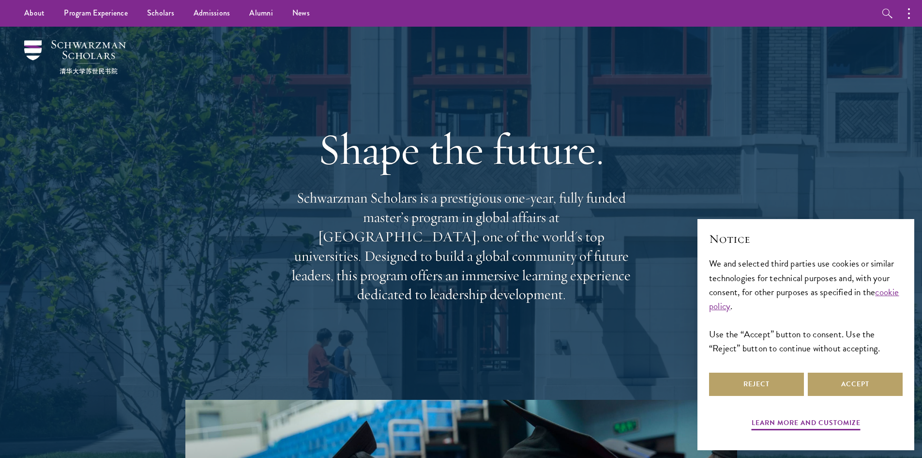 The image size is (922, 458). What do you see at coordinates (804, 299) in the screenshot?
I see `a: cookie policy` at bounding box center [804, 299].